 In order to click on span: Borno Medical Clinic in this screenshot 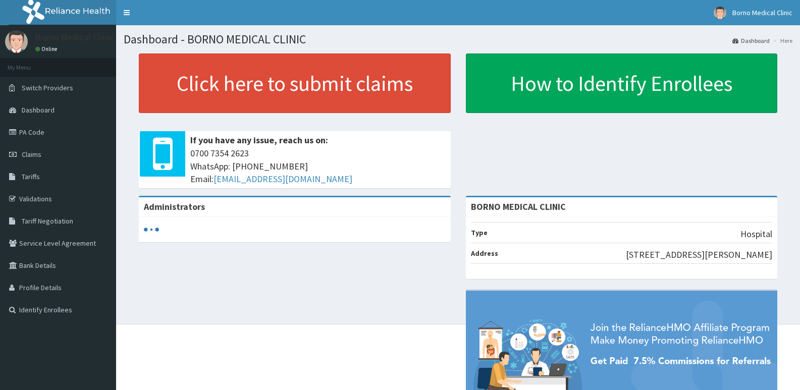, I will do `click(762, 13)`.